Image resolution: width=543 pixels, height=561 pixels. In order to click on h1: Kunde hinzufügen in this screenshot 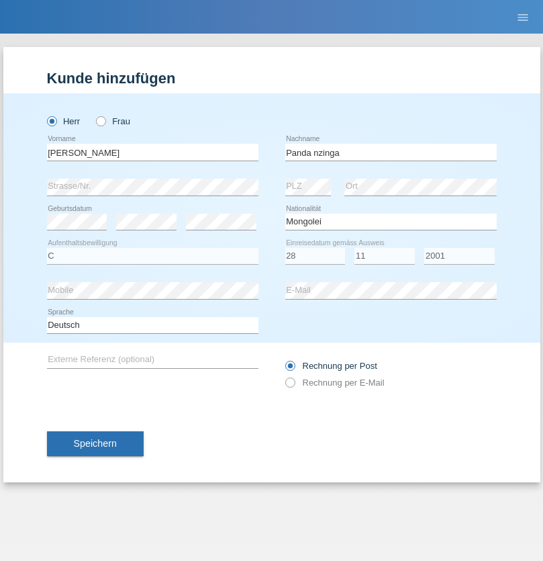, I will do `click(272, 78)`.